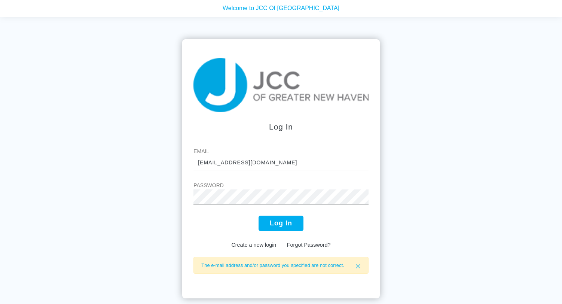 This screenshot has height=304, width=562. What do you see at coordinates (281, 223) in the screenshot?
I see `button: Log In` at bounding box center [281, 223].